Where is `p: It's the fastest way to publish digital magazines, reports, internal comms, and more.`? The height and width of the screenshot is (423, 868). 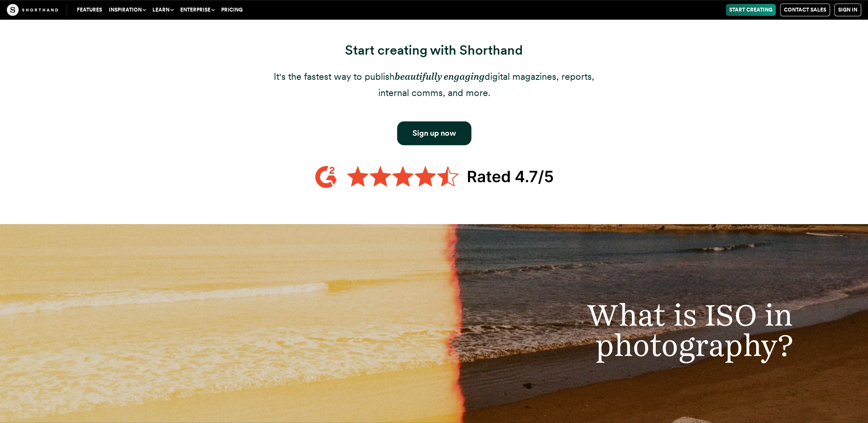
p: It's the fastest way to publish digital magazines, reports, internal comms, and more. is located at coordinates (434, 85).